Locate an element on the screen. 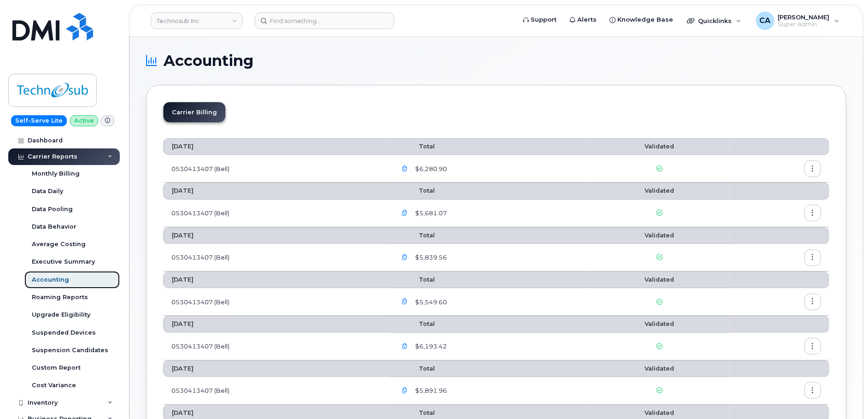 The image size is (868, 419). span: $5,839.56 is located at coordinates (430, 258).